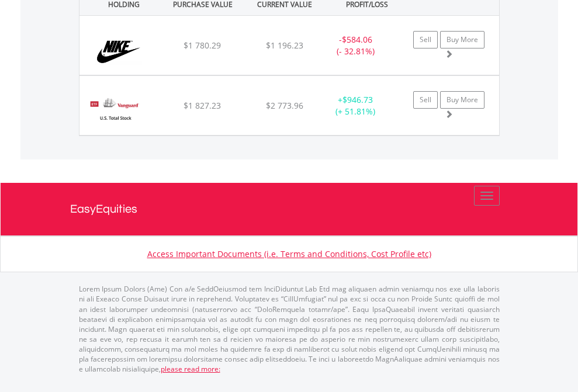  Describe the element at coordinates (355, 45) in the screenshot. I see `div: - (- 32.81%)` at that location.